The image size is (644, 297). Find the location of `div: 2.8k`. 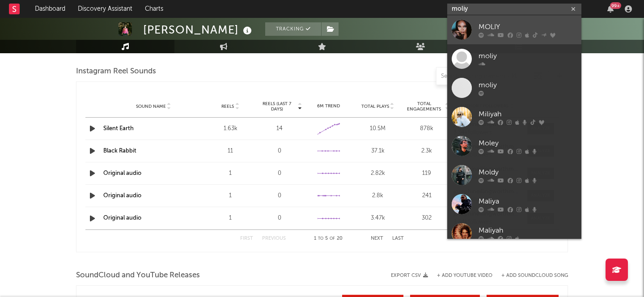

div: 2.8k is located at coordinates (378, 196).